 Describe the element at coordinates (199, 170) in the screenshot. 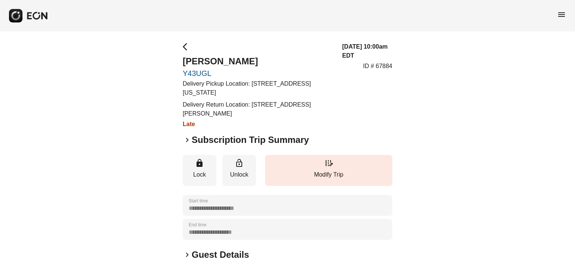

I see `button: Lock` at that location.